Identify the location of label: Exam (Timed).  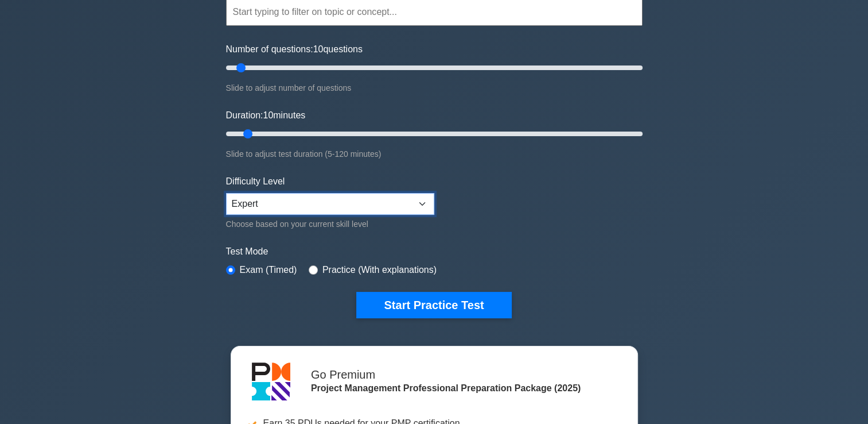
(269, 270).